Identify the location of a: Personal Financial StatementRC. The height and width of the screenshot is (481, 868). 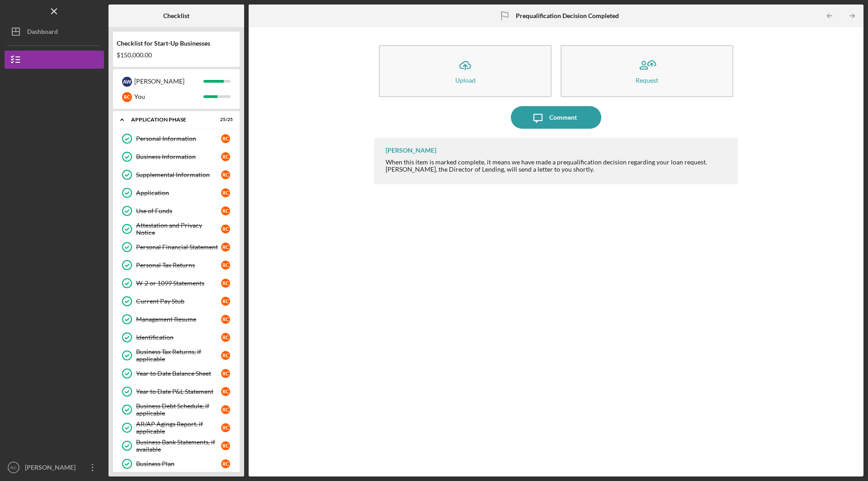
(176, 247).